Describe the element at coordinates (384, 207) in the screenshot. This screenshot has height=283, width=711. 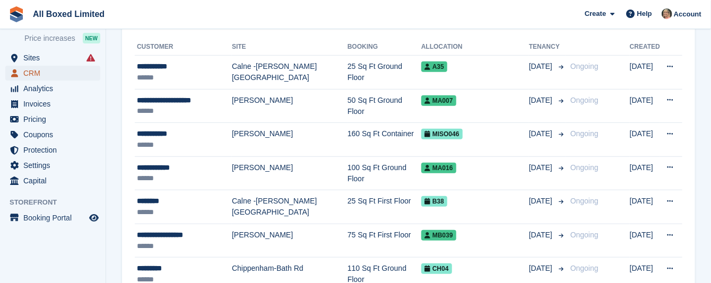
I see `td: 25 Sq Ft First Floor` at that location.